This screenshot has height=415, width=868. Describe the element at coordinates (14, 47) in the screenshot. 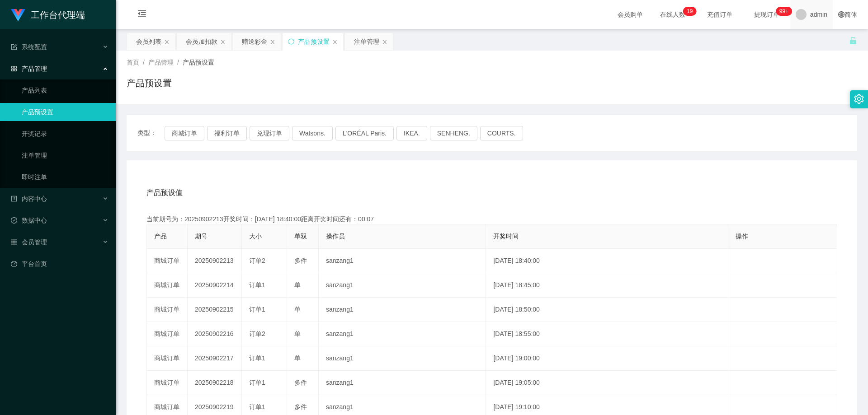

I see `i: 图标: form` at that location.